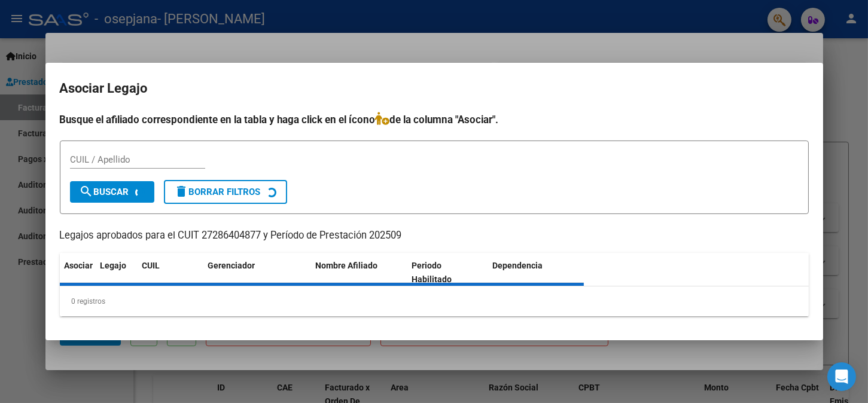  Describe the element at coordinates (431, 272) in the screenshot. I see `span: Periodo Habilitado` at that location.